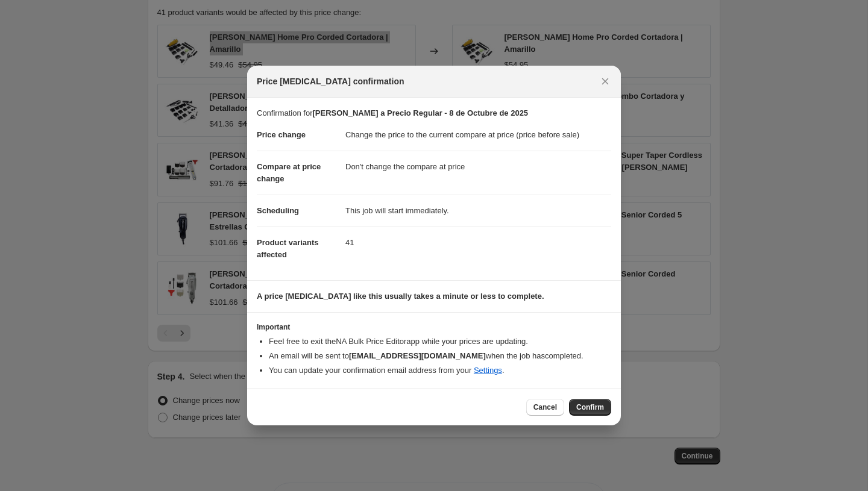 The width and height of the screenshot is (868, 491). What do you see at coordinates (478, 135) in the screenshot?
I see `dd: Change the price to the current compare at price (price before sale)` at bounding box center [478, 135].